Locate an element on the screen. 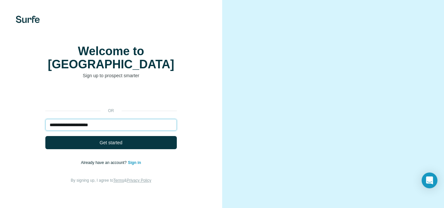 The width and height of the screenshot is (444, 208). span: Already have an account? is located at coordinates (104, 163).